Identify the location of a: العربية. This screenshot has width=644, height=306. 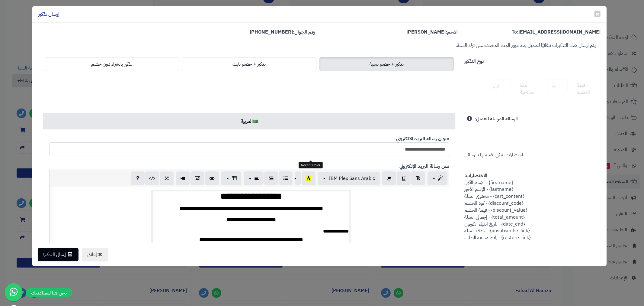
(250, 121).